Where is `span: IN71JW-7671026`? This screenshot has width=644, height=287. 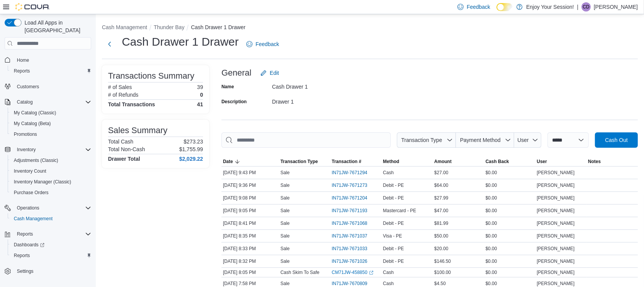 span: IN71JW-7671026 is located at coordinates (349, 261).